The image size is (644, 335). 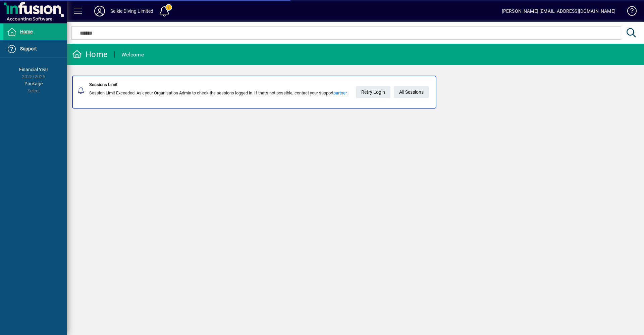 I want to click on a: Support, so click(x=35, y=49).